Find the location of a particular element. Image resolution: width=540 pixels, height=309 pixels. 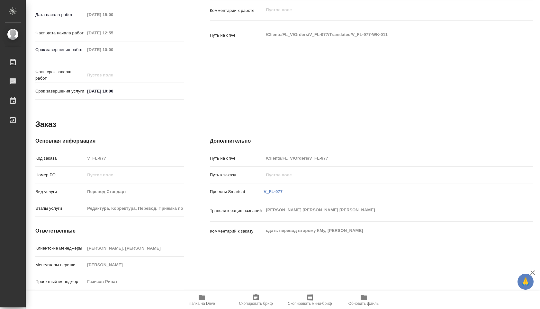

p: Срок завершения работ is located at coordinates (60, 50).